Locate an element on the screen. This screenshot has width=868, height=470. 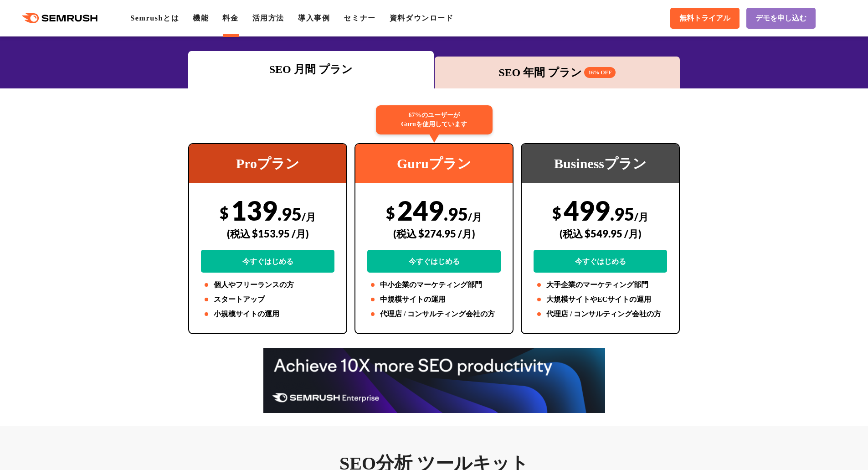
div: (税込 $549.95 /月) is located at coordinates (600, 234).